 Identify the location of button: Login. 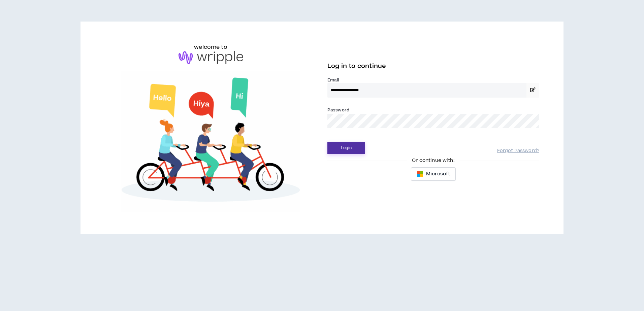
(346, 148).